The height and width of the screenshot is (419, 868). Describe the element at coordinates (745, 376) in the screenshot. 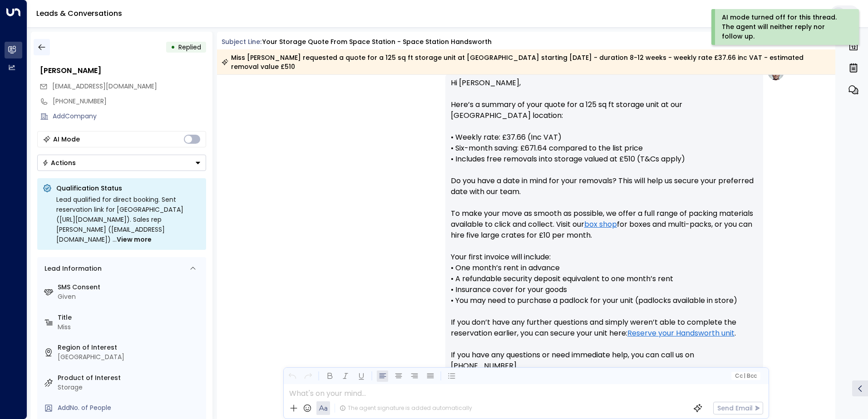

I see `span: Cc Bcc` at that location.